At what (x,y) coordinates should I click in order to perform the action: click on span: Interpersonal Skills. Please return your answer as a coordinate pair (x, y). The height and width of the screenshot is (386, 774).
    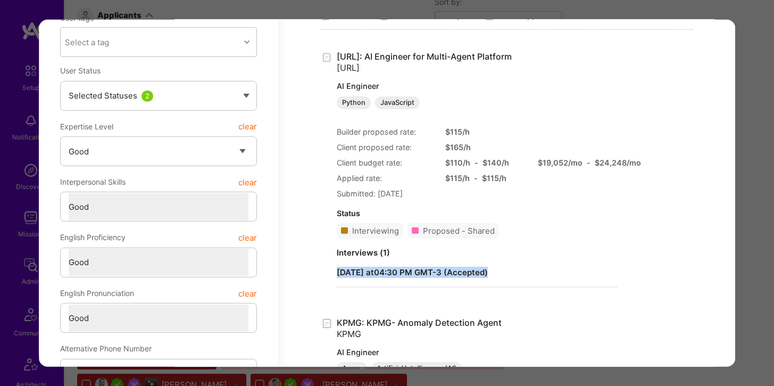
    Looking at the image, I should click on (93, 182).